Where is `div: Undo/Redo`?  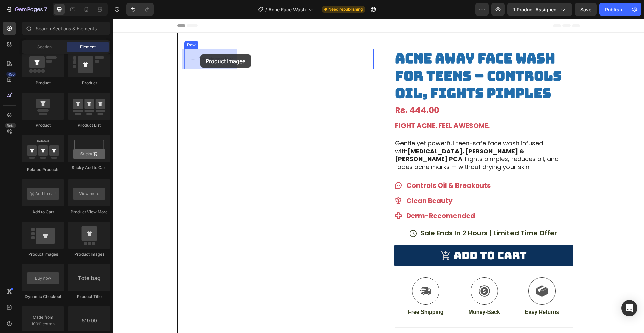
div: Undo/Redo is located at coordinates (140, 10).